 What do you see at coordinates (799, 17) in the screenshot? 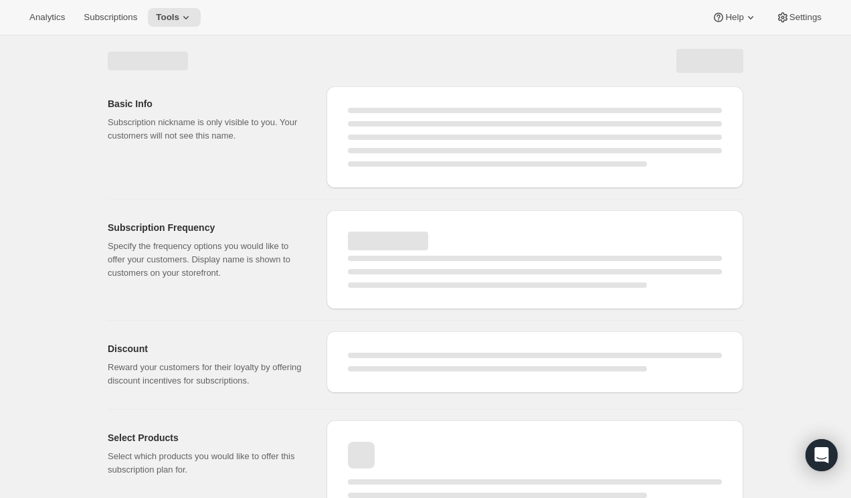
I see `button: Settings` at bounding box center [799, 17].